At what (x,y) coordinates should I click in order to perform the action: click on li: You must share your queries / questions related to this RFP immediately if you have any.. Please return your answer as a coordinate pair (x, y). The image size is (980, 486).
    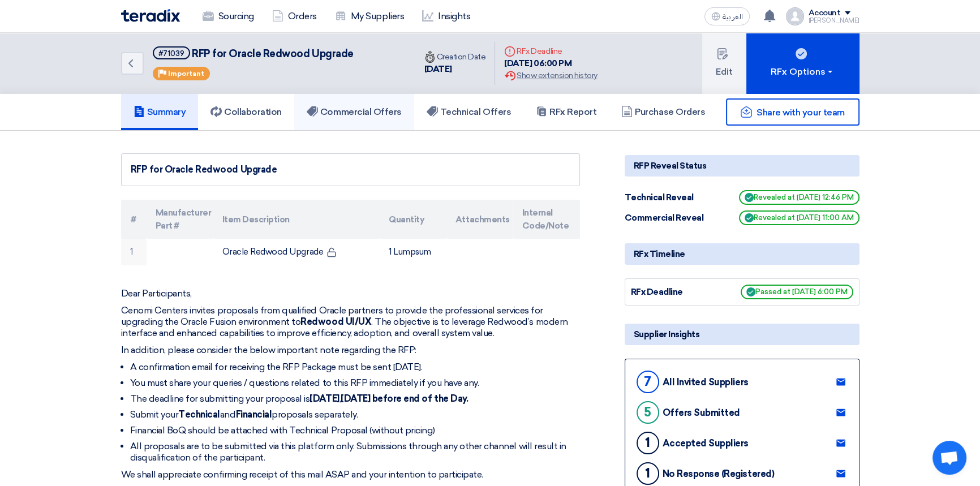
    Looking at the image, I should click on (355, 383).